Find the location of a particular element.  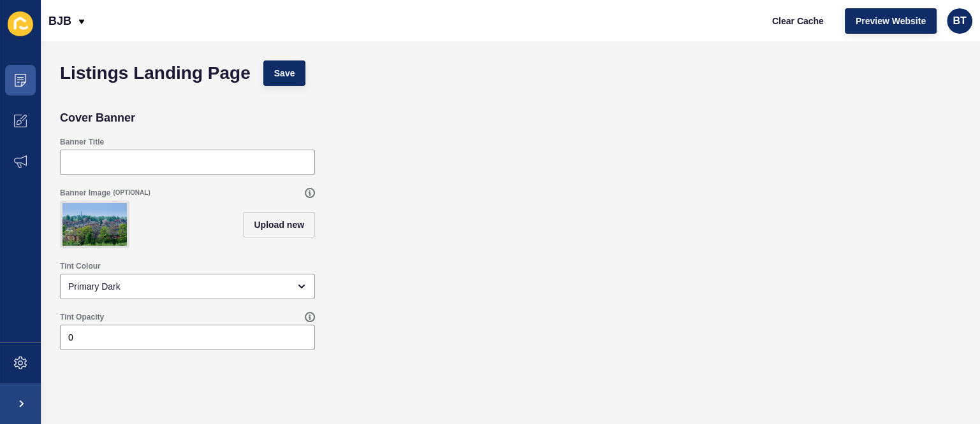

label: Banner Title is located at coordinates (82, 142).